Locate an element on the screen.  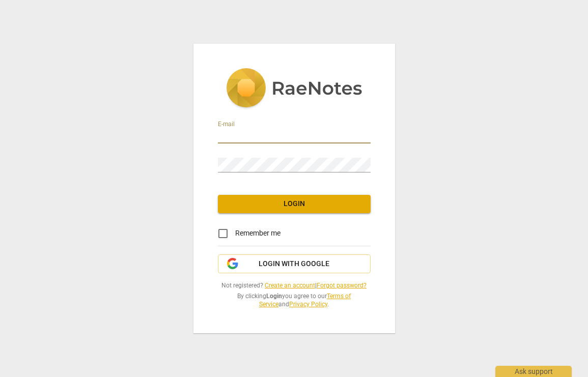
img: 5ac2273c67554f335776073100b6d88f.svg is located at coordinates (294, 89).